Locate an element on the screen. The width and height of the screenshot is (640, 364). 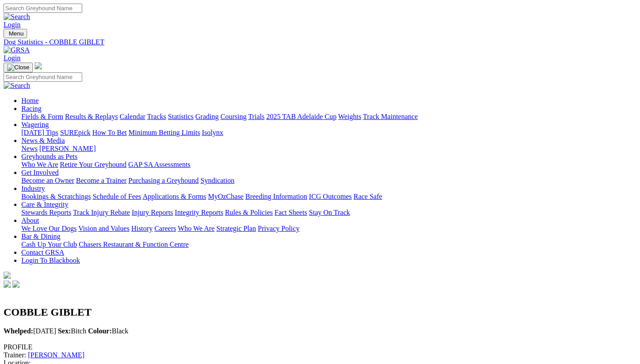
a: Stay On Track is located at coordinates (330, 212).